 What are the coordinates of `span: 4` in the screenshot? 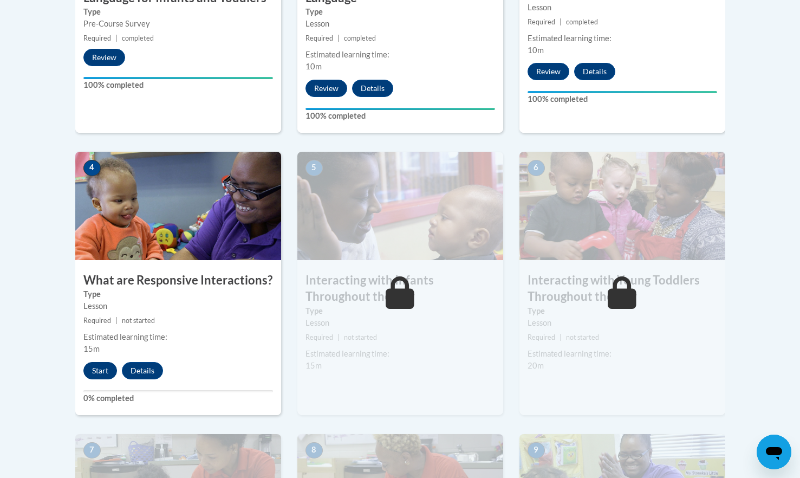 It's located at (92, 168).